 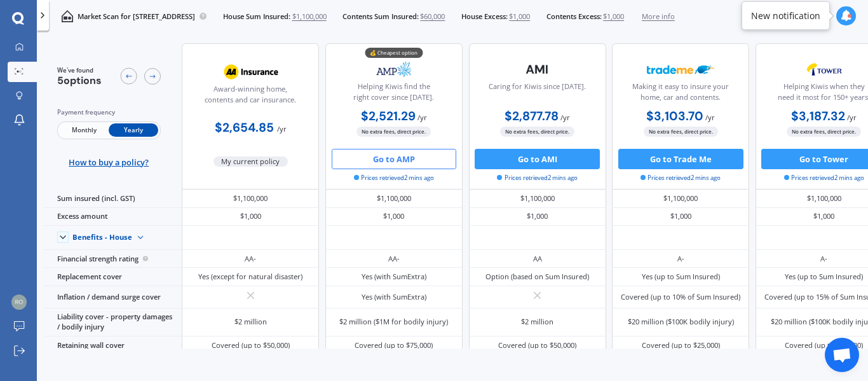 I want to click on img: Benefit content down, so click(x=141, y=238).